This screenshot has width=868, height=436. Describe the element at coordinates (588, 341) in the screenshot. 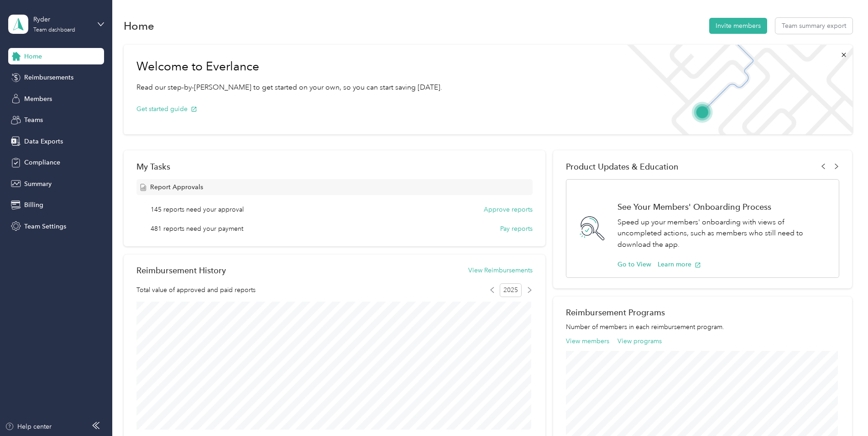

I see `button: View members` at that location.